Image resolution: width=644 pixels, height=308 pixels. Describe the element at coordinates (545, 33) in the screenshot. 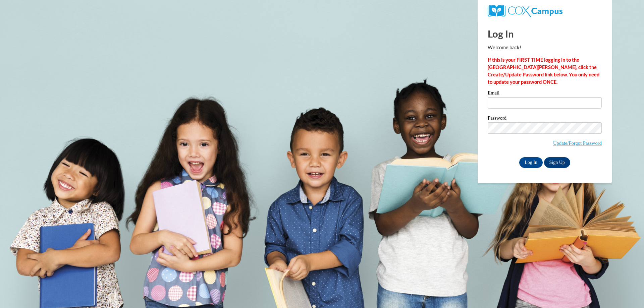

I see `h1: Log In` at that location.